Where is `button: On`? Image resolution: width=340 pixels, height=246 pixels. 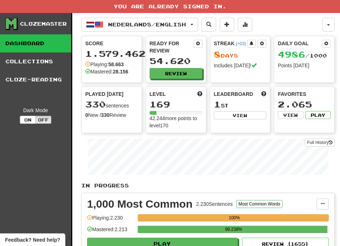
button: On is located at coordinates (28, 120).